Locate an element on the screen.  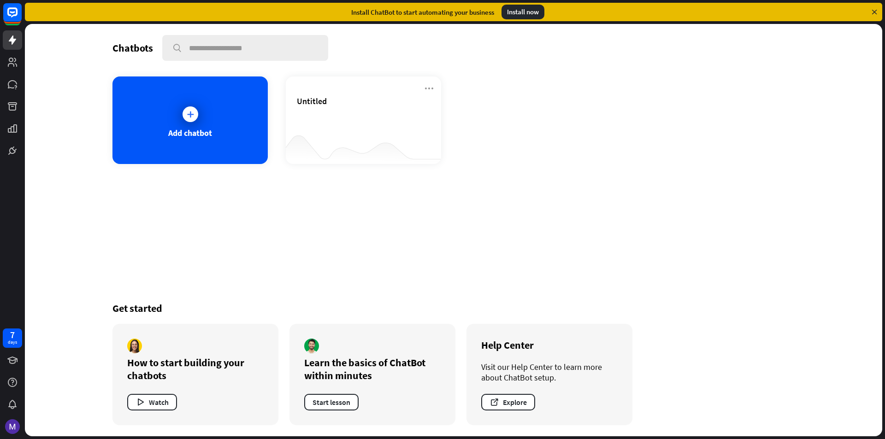
button: Open LiveChat chat widget is located at coordinates (21, 18).